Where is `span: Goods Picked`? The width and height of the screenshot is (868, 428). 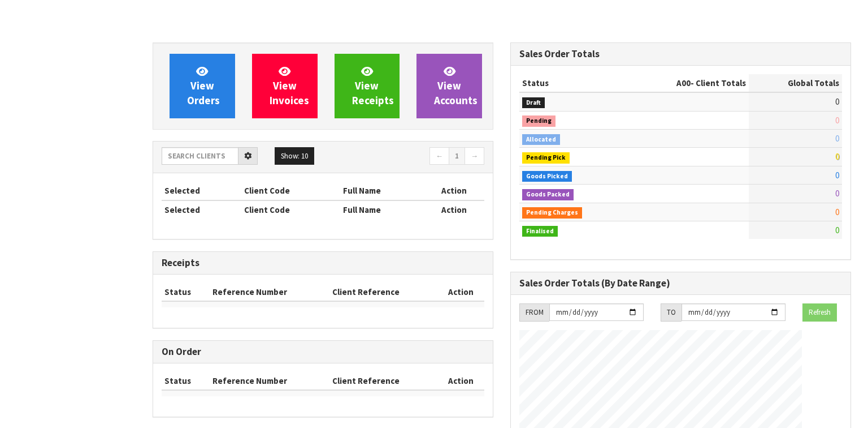 span: Goods Picked is located at coordinates (547, 176).